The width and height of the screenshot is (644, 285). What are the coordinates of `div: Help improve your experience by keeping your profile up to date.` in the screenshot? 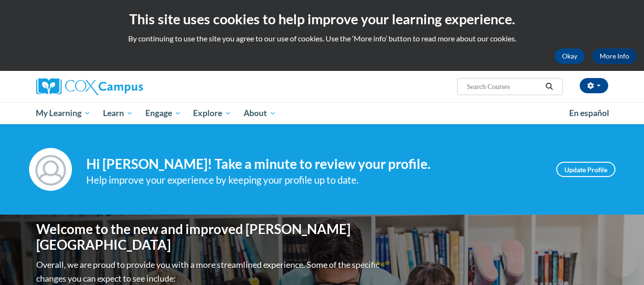 It's located at (314, 180).